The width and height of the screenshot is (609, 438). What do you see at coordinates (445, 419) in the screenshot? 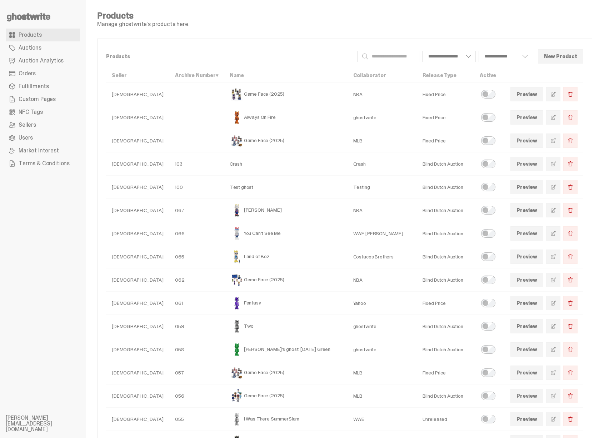
I see `td: Unreleased` at bounding box center [445, 419].